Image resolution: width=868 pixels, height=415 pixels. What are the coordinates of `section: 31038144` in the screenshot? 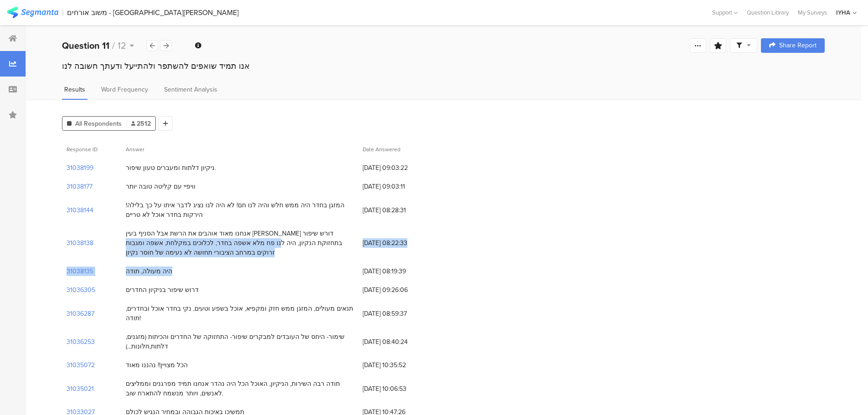 It's located at (80, 210).